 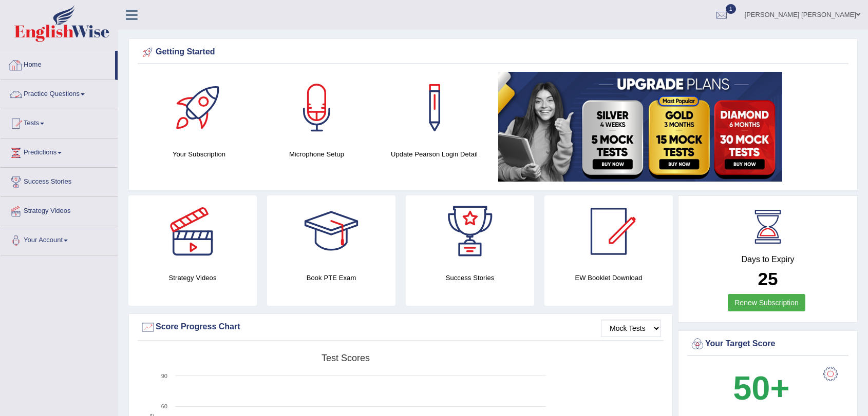 I want to click on h4: Days to Expiry, so click(x=768, y=260).